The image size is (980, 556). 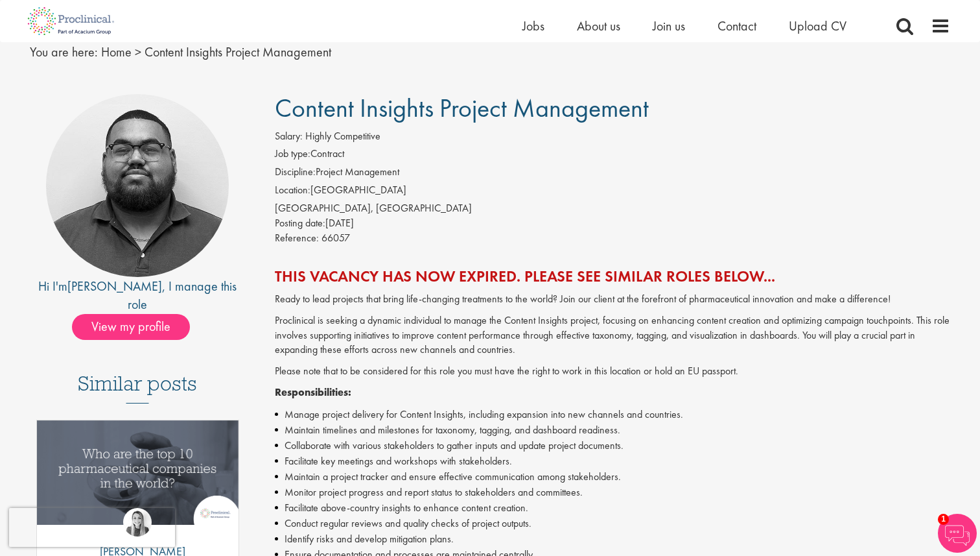 What do you see at coordinates (737, 26) in the screenshot?
I see `a: Contact` at bounding box center [737, 26].